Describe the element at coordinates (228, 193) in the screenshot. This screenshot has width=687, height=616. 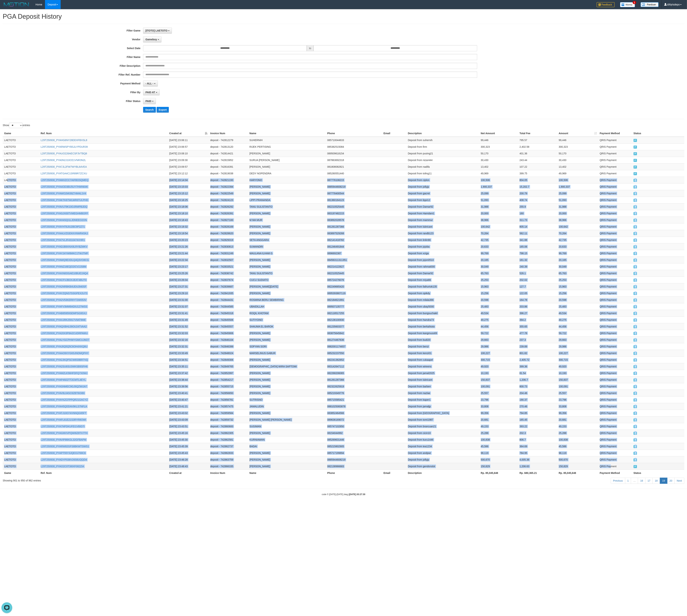
I see `td: deposit - 742822549` at that location.